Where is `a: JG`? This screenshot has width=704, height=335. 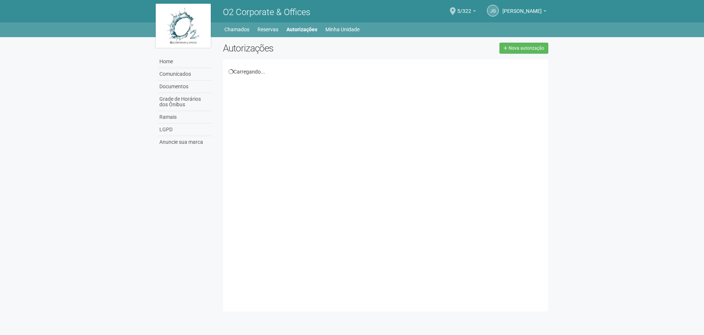 a: JG is located at coordinates (493, 11).